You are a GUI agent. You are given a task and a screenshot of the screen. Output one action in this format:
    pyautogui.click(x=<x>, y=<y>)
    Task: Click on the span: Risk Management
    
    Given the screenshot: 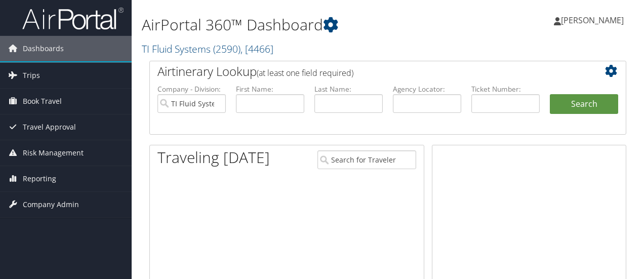 What is the action you would take?
    pyautogui.click(x=53, y=153)
    